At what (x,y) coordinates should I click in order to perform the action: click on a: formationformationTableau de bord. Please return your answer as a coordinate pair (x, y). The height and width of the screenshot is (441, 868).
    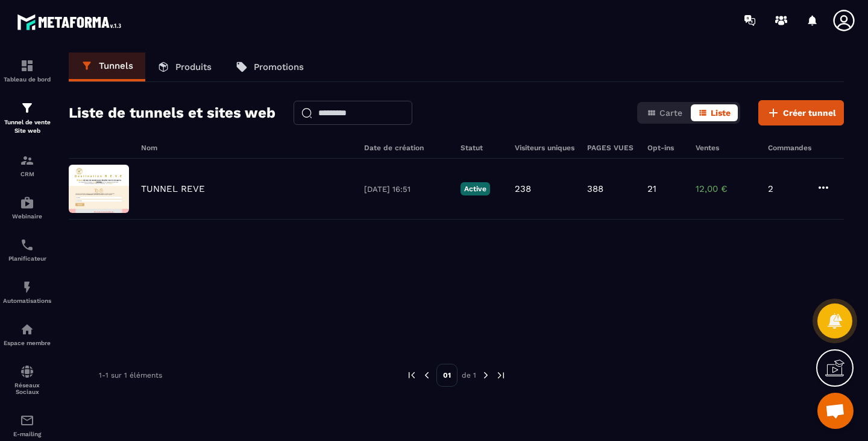
    Looking at the image, I should click on (27, 71).